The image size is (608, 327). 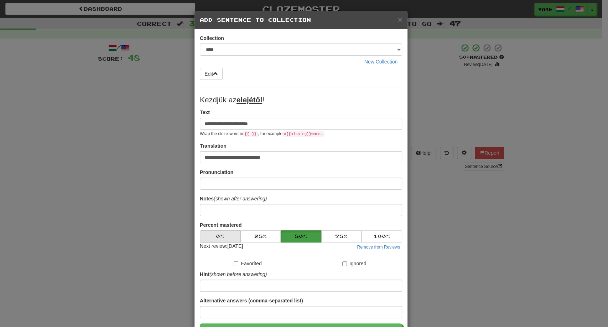 I want to click on small: Wrap the cloze-word in , for example ., so click(x=262, y=134).